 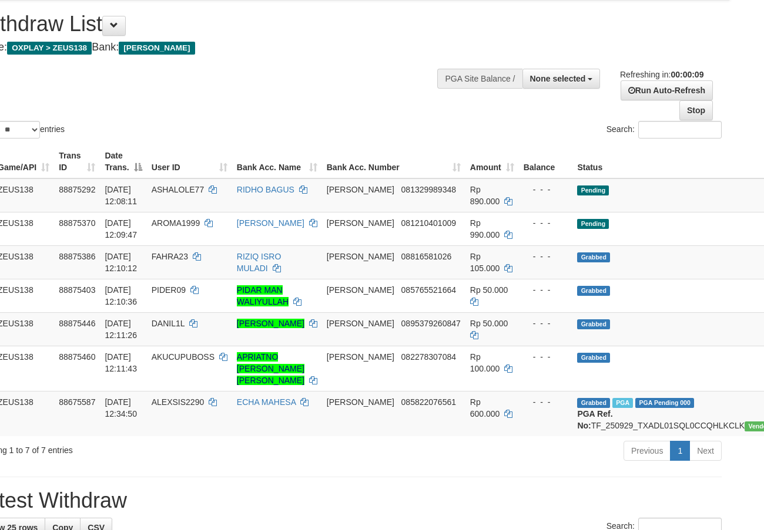 I want to click on span: Rp 990.000, so click(x=485, y=229).